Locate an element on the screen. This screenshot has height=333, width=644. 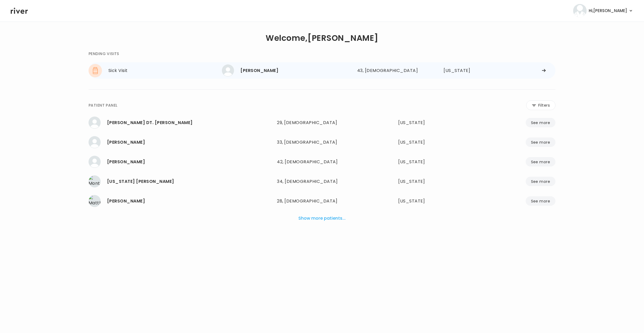
div: Melissa Carlson is located at coordinates (297, 71).